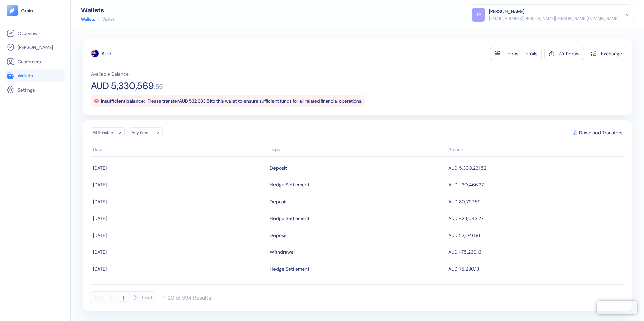 Image resolution: width=644 pixels, height=321 pixels. Describe the element at coordinates (601, 133) in the screenshot. I see `span: Download Transfers` at that location.